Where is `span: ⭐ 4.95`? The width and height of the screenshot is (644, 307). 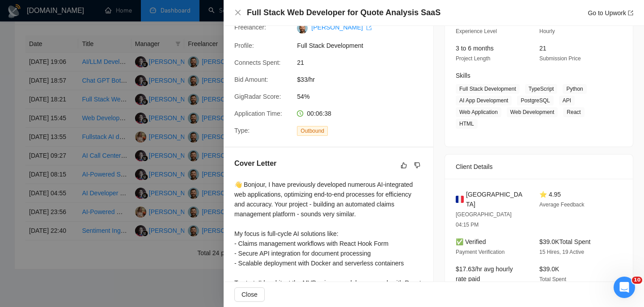
span: ⭐ 4.95 is located at coordinates (550, 195).